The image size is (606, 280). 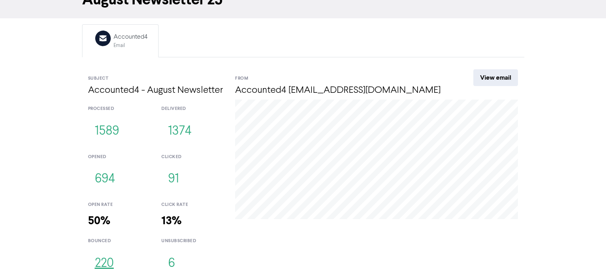 What do you see at coordinates (130, 45) in the screenshot?
I see `div: Email` at bounding box center [130, 45].